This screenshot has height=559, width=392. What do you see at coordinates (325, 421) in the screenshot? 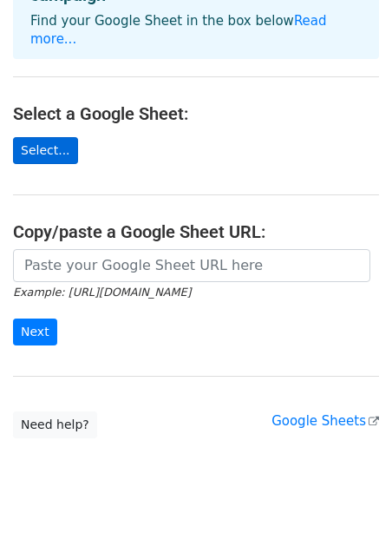
I see `a: Google Sheets` at bounding box center [325, 421].